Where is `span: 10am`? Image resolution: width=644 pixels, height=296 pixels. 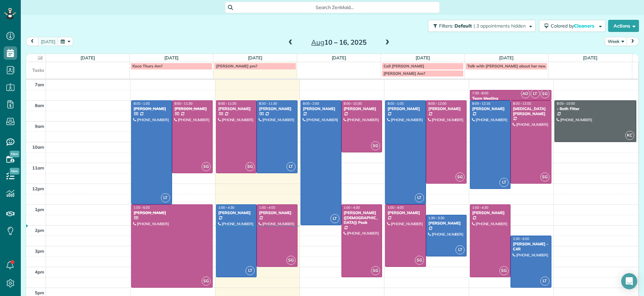 span: 10am is located at coordinates (38, 147).